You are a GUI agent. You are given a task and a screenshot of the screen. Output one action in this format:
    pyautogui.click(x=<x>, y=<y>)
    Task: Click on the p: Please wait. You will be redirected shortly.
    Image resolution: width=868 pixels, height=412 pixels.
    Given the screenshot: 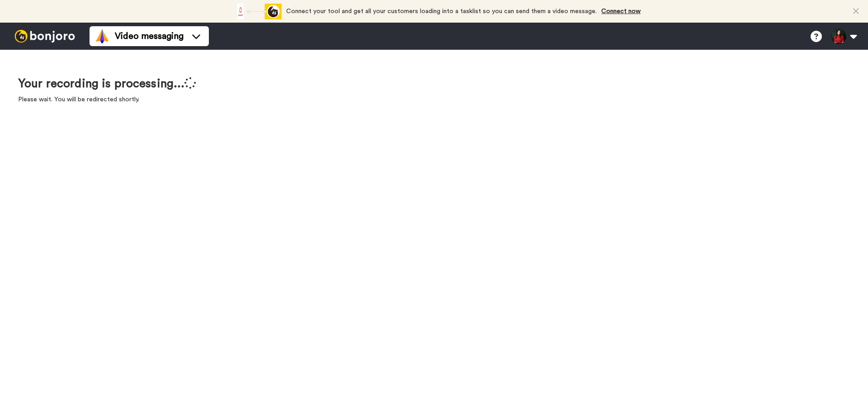 What is the action you would take?
    pyautogui.click(x=107, y=99)
    